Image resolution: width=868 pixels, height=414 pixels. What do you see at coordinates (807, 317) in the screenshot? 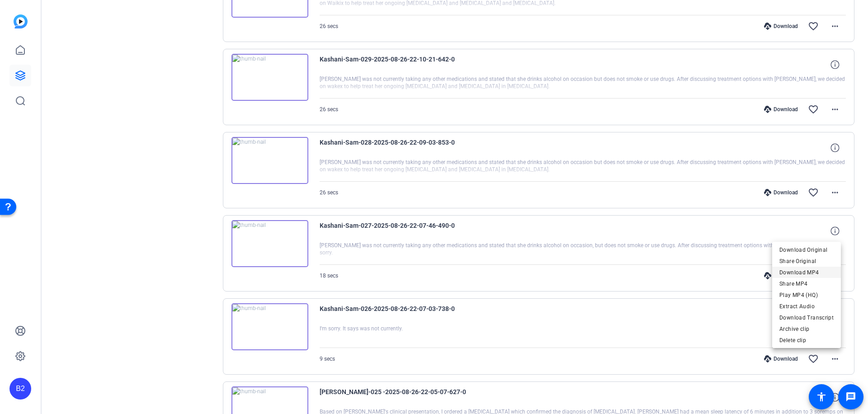
I see `span: Download Transcript` at bounding box center [807, 317].